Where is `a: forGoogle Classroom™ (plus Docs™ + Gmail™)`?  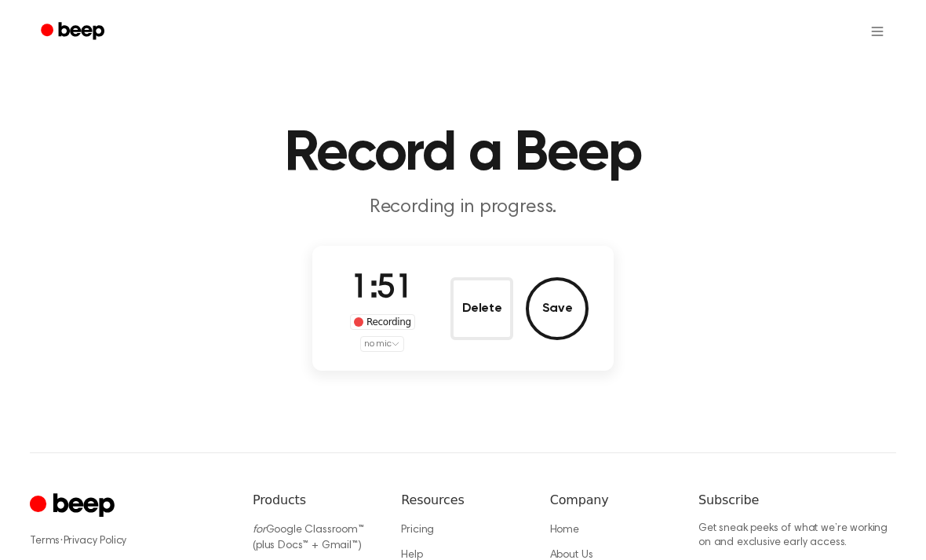
a: forGoogle Classroom™ (plus Docs™ + Gmail™) is located at coordinates (309, 538).